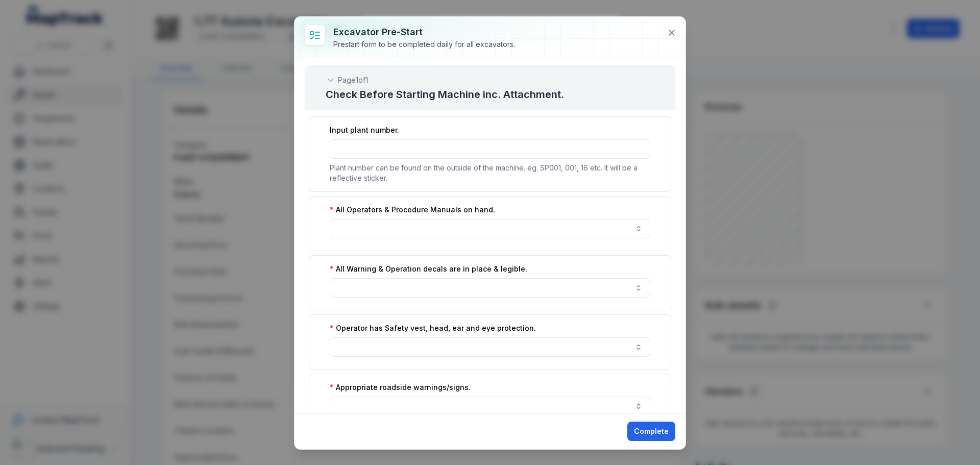 This screenshot has width=980, height=465. What do you see at coordinates (490, 288) in the screenshot?
I see `input: :r7r:-form-item-label` at bounding box center [490, 288].